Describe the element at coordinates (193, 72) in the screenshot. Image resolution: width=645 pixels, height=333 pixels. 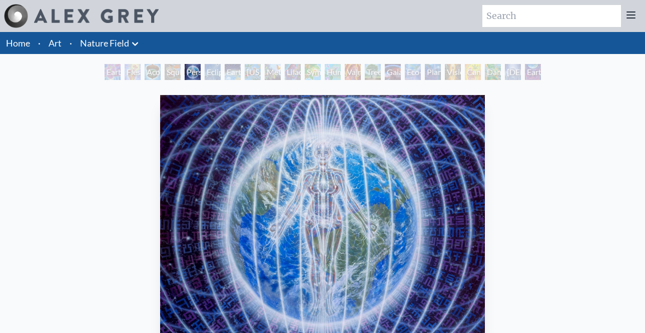
I see `div: Person Planet` at that location.